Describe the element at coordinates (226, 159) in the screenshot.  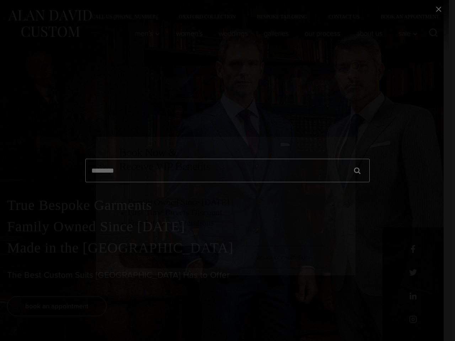
I see `h2: Book Now & Receive VIP Benefits` at that location.